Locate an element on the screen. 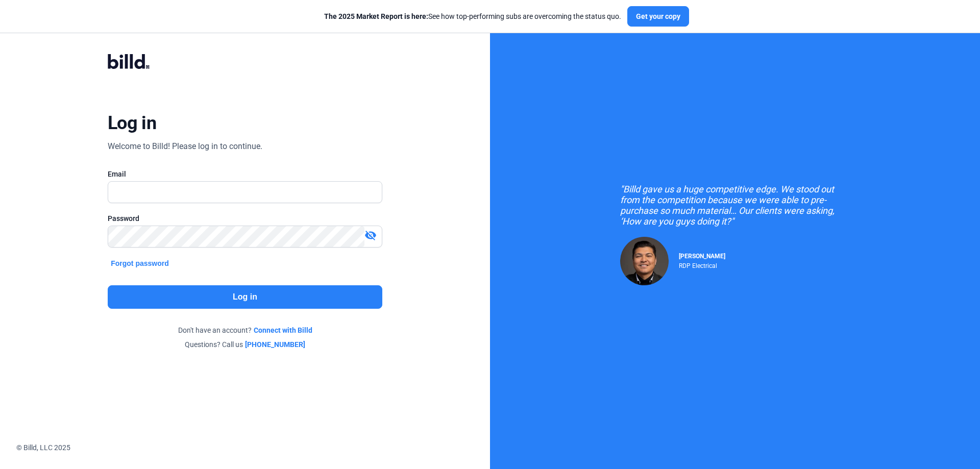 Image resolution: width=980 pixels, height=469 pixels. div: Log in is located at coordinates (132, 123).